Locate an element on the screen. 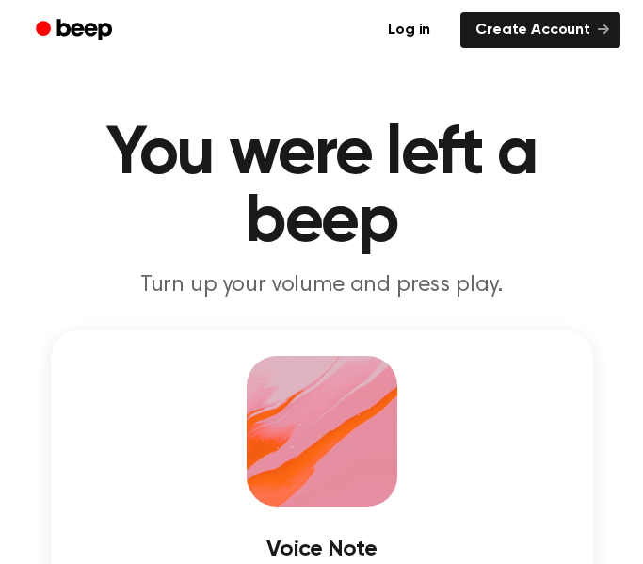 This screenshot has width=643, height=564. h3: Voice Note is located at coordinates (322, 549).